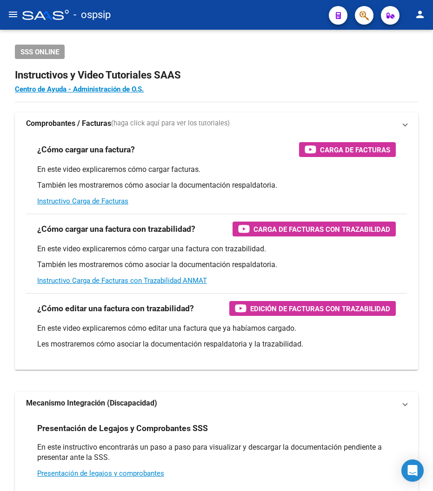 This screenshot has width=433, height=491. Describe the element at coordinates (216, 329) in the screenshot. I see `p: En este video explicaremos cómo editar una factura que ya habíamos cargado.` at that location.